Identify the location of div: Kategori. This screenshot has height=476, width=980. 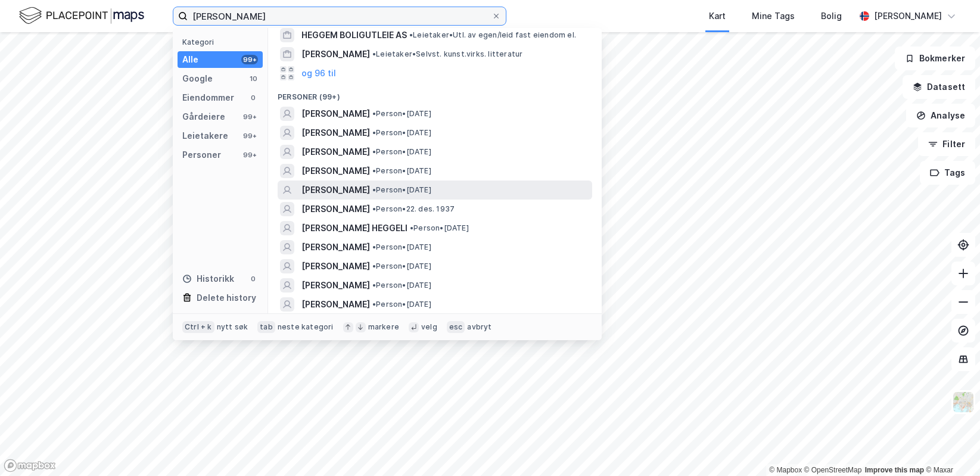
(222, 42).